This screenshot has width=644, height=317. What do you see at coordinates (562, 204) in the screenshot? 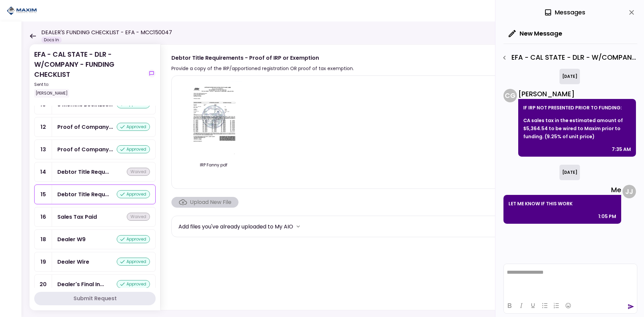
I see `p: LET ME KNOW IF THIS WORK` at bounding box center [562, 204].